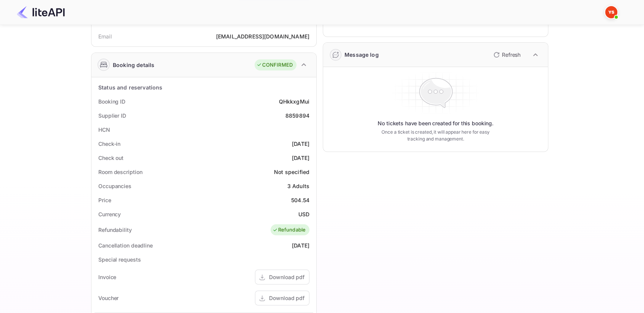 The height and width of the screenshot is (313, 644). I want to click on div: Invoice, so click(107, 277).